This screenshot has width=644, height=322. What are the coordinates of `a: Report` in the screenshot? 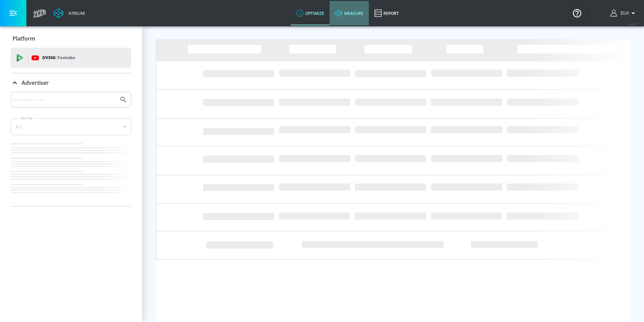 It's located at (386, 13).